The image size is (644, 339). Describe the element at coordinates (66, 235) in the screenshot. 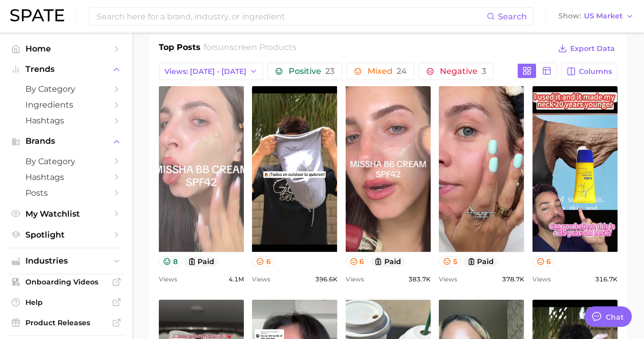

I see `a: Spotlight` at that location.